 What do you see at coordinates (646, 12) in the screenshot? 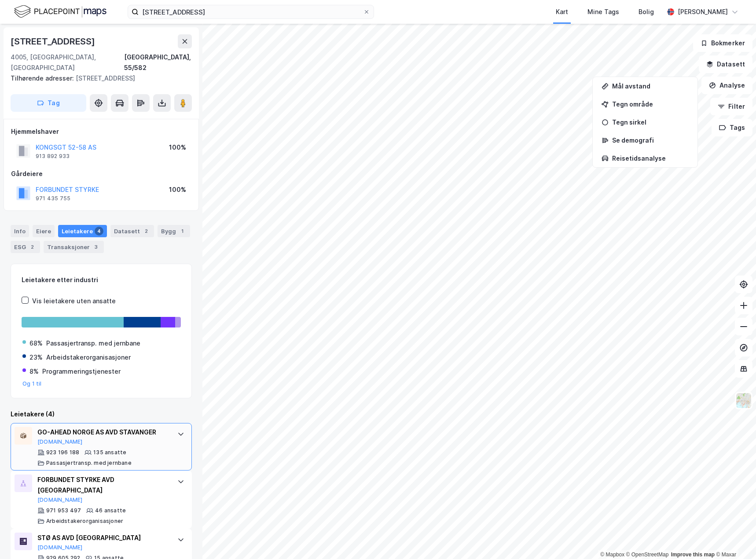
I see `div: Bolig` at bounding box center [646, 12].